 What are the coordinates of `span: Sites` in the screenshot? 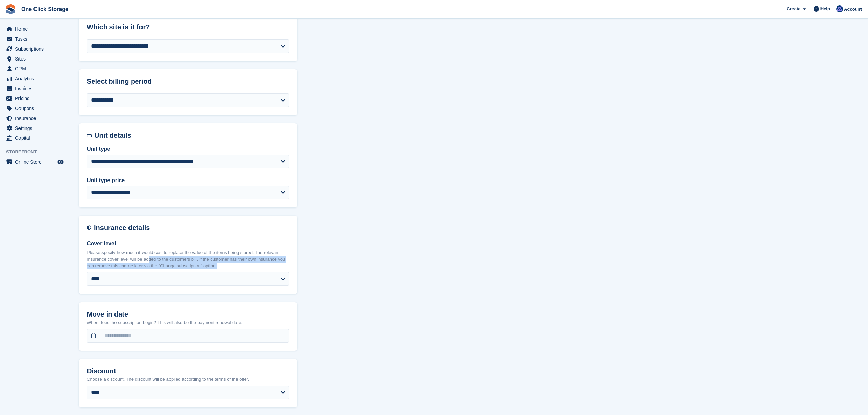 It's located at (35, 59).